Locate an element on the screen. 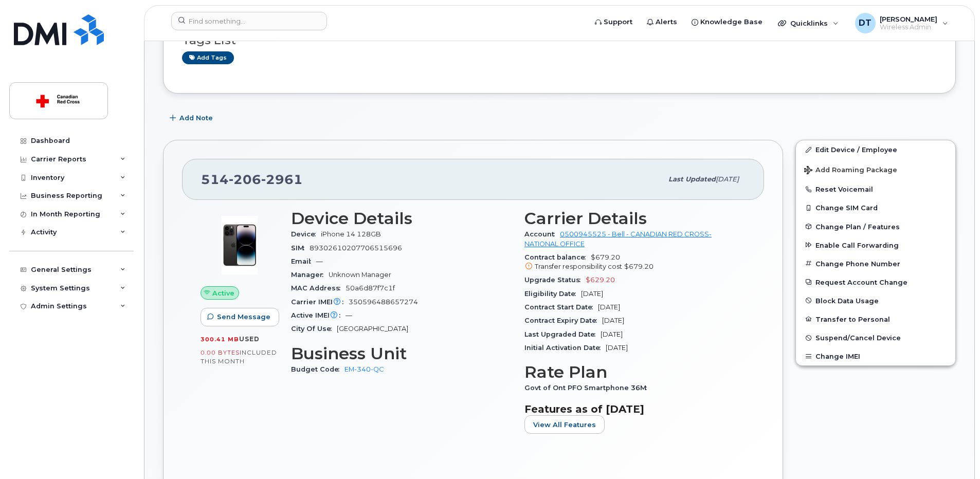 The width and height of the screenshot is (980, 479). a: Knowledge Base is located at coordinates (727, 22).